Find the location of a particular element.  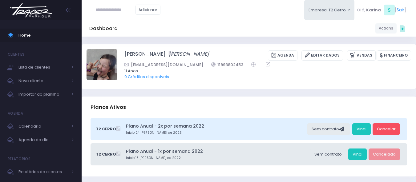

span: 11 Anos is located at coordinates (264, 71).